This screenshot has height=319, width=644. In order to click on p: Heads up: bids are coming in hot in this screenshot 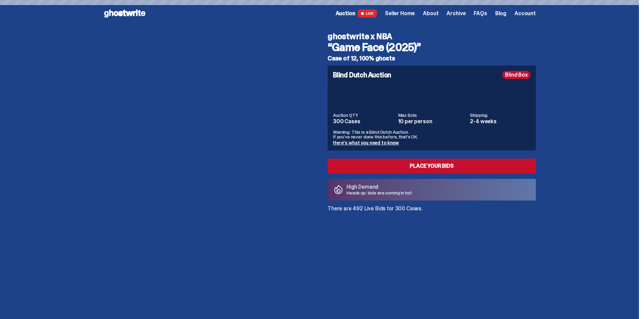, I will do `click(379, 193)`.